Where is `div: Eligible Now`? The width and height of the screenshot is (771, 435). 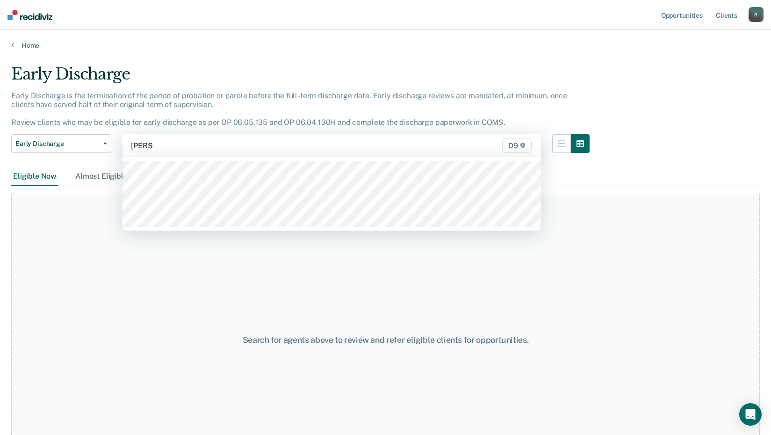 div: Eligible Now is located at coordinates (35, 176).